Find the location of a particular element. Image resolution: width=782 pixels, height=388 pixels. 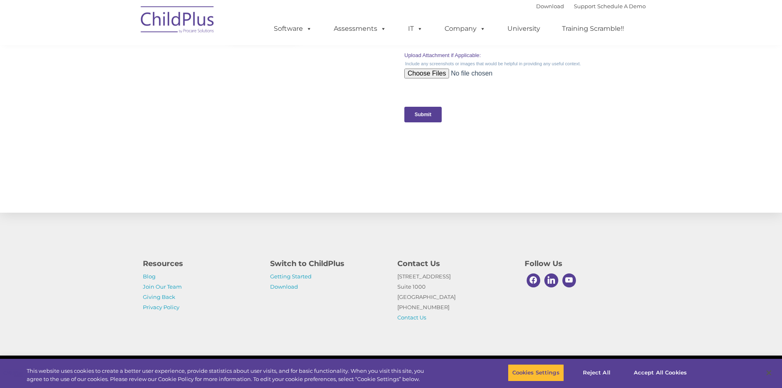

h4: Switch to ChildPlus is located at coordinates (328, 264).